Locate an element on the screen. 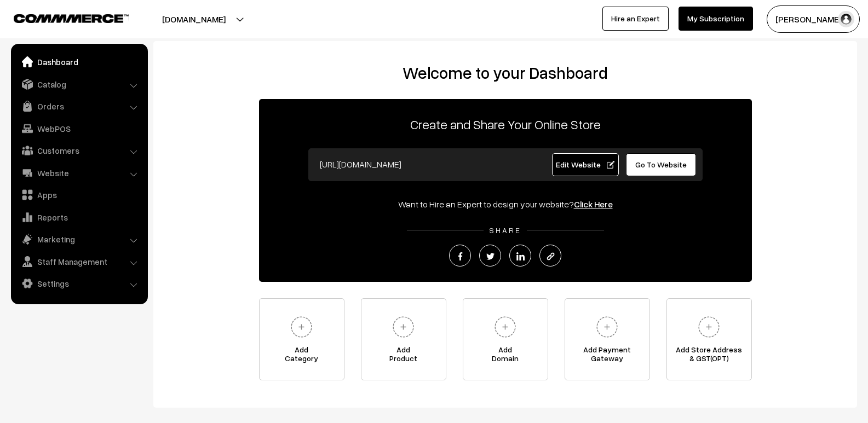  a: AddDomain is located at coordinates (506, 339).